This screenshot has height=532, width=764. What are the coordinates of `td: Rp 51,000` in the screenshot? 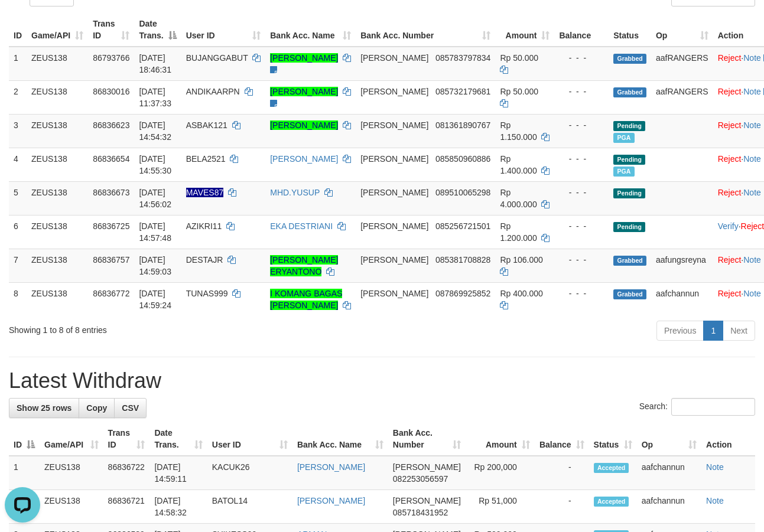 It's located at (500, 507).